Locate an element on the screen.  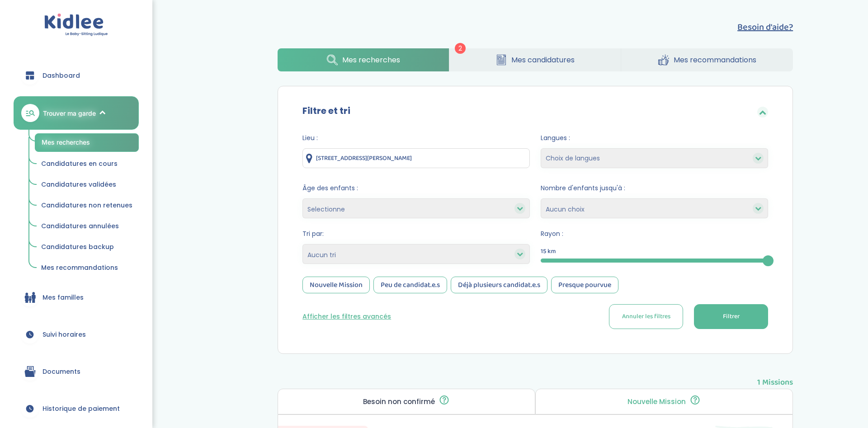
span: Trouver ma garde is located at coordinates (69, 113).